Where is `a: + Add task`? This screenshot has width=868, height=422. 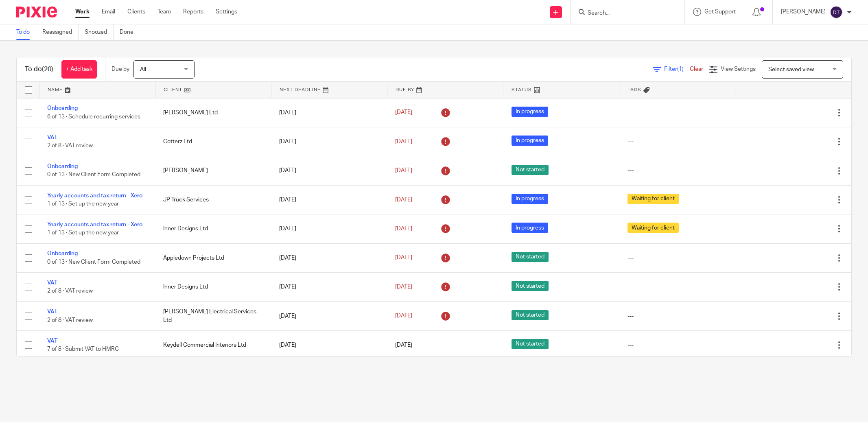 a: + Add task is located at coordinates (79, 69).